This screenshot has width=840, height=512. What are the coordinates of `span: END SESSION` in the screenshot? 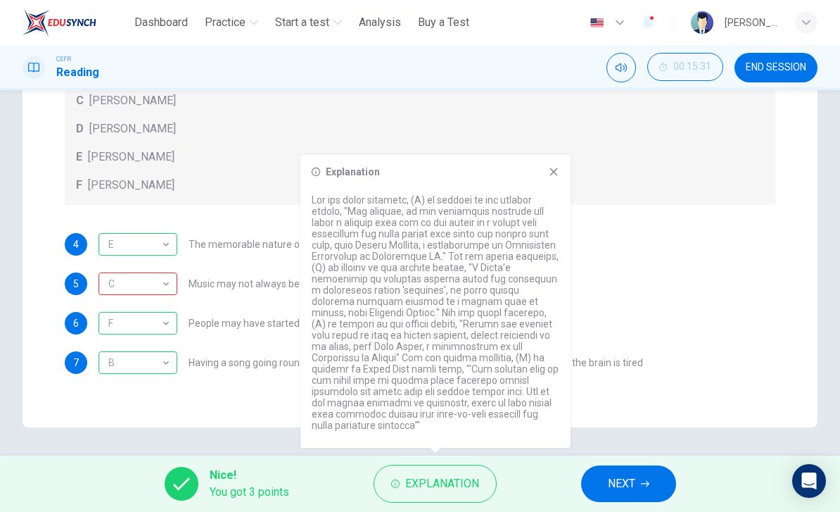 It's located at (776, 68).